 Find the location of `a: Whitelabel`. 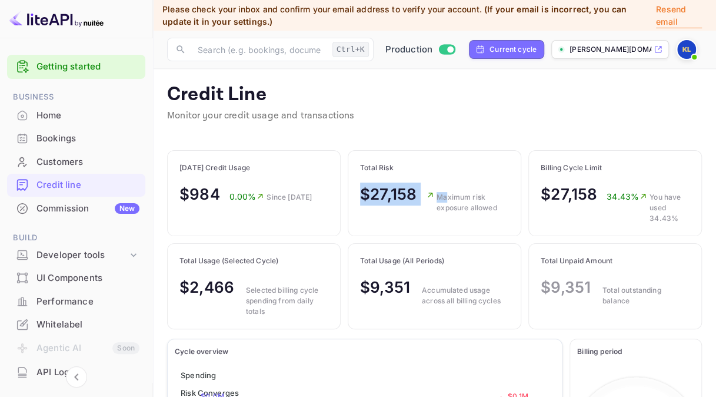

a: Whitelabel is located at coordinates (76, 324).